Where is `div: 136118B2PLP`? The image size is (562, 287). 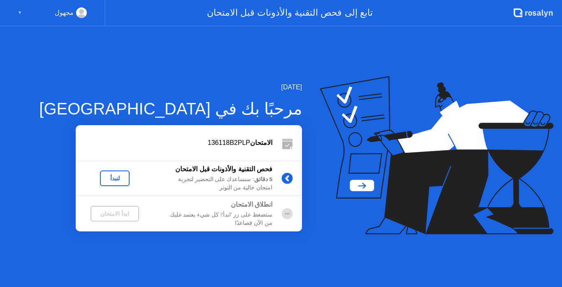 div: 136118B2PLP is located at coordinates (174, 143).